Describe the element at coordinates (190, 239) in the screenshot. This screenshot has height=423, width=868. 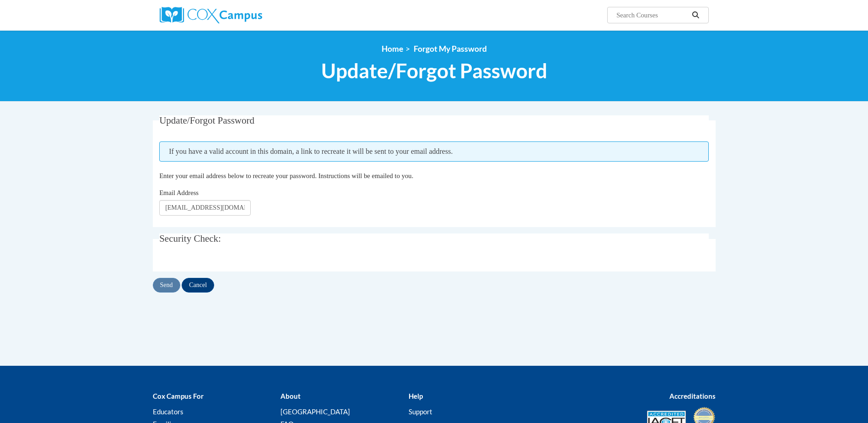
I see `span: Security Check:` at that location.